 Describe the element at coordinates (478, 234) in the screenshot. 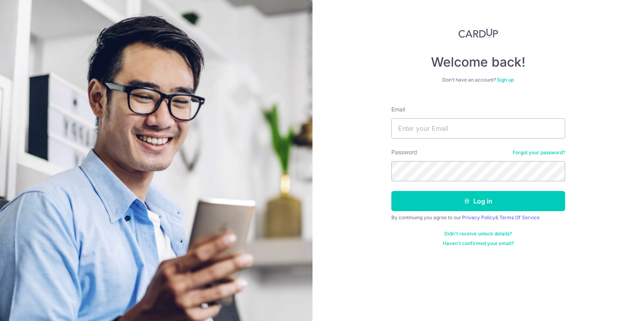

I see `a: Didn't receive unlock details?` at that location.